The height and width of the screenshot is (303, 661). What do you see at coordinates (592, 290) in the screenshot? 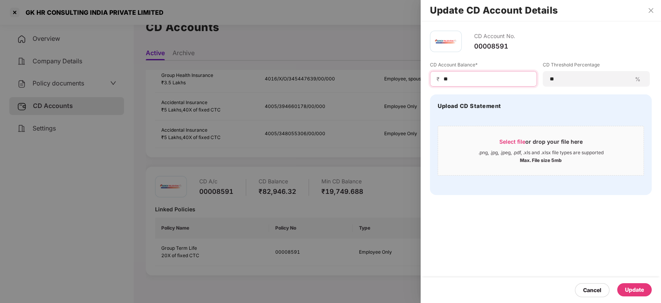
I see `div: Cancel` at bounding box center [592, 290].